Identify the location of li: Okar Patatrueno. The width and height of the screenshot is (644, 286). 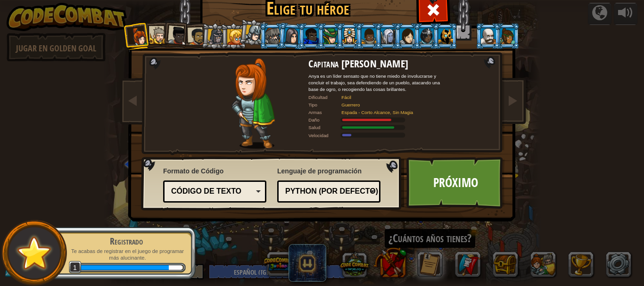
(488, 36).